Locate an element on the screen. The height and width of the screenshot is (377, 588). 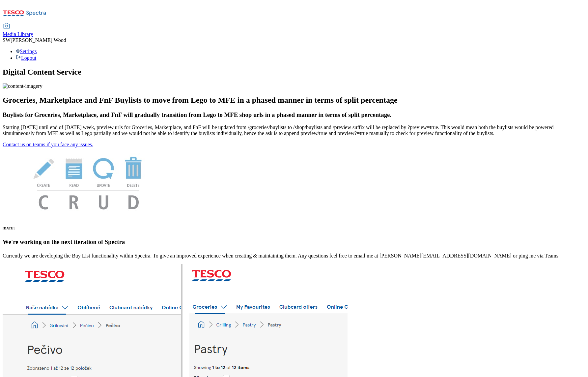
h2: Groceries, Marketplace and FnF Buylists to move from Lego to MFE in a phased manner in terms of s... is located at coordinates (294, 100).